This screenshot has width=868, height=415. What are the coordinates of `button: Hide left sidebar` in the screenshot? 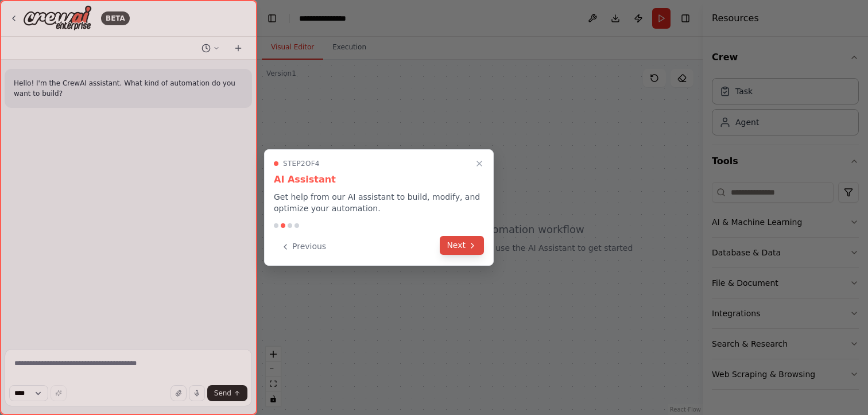 It's located at (272, 19).